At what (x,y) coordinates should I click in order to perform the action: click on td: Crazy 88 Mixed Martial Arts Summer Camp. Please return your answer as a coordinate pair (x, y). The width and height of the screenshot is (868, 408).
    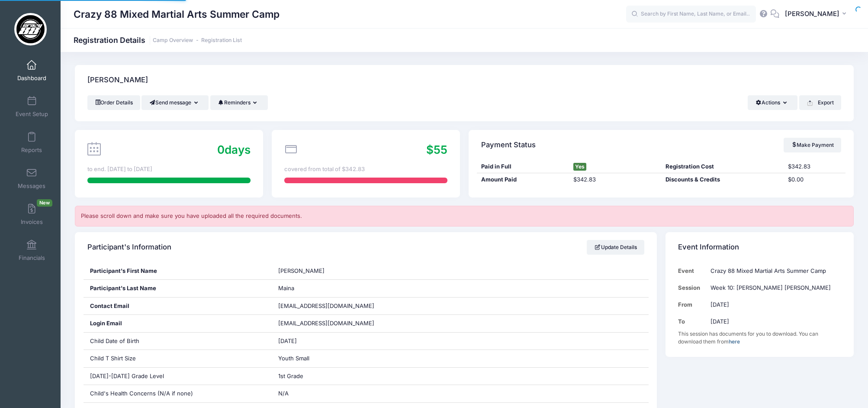
    Looking at the image, I should click on (774, 271).